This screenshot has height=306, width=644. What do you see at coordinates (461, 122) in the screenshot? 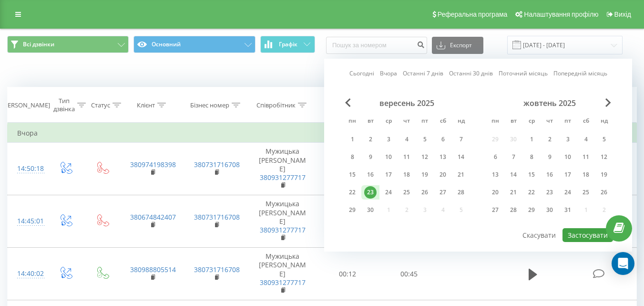
I see `abbr: неділя` at bounding box center [461, 122].